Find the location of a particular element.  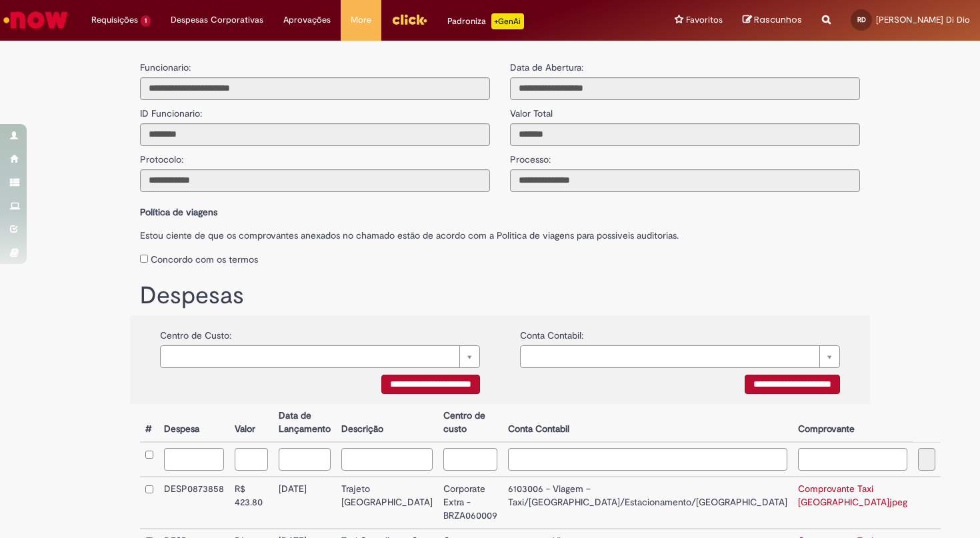

div: Padroniza is located at coordinates (486, 22).